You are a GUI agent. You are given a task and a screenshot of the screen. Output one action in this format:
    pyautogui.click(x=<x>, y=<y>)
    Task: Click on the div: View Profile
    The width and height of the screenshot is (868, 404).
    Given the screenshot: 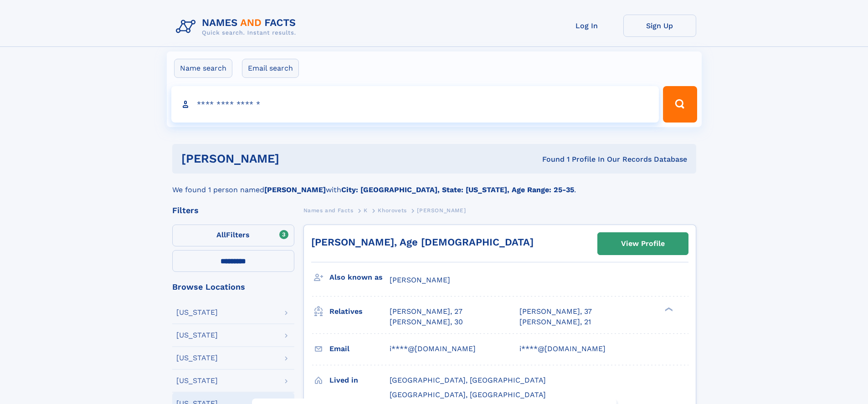 What is the action you would take?
    pyautogui.click(x=643, y=244)
    